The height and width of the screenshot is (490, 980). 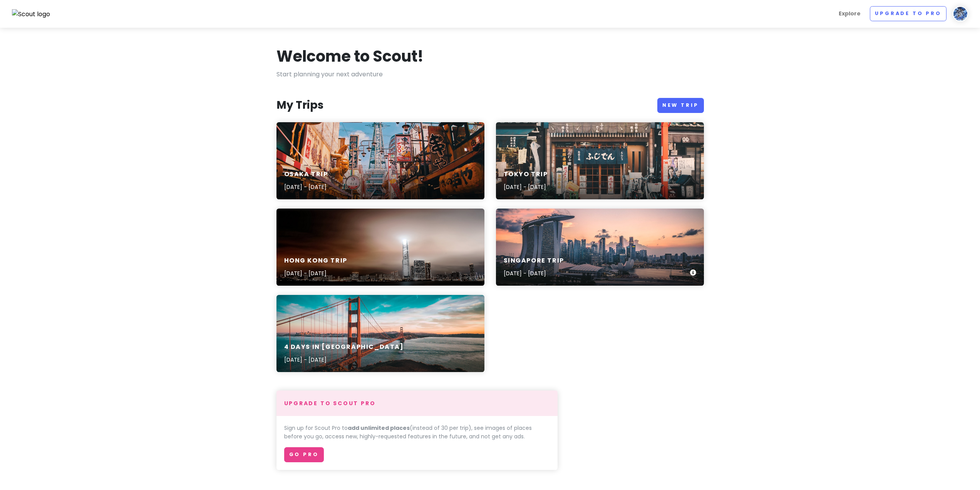 What do you see at coordinates (31, 14) in the screenshot?
I see `img: Scout logo` at bounding box center [31, 14].